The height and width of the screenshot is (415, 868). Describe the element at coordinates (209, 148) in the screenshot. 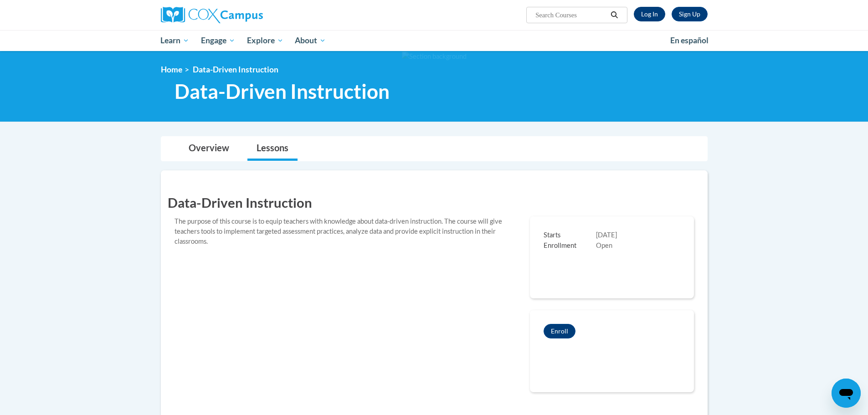

I see `a: Overview` at that location.